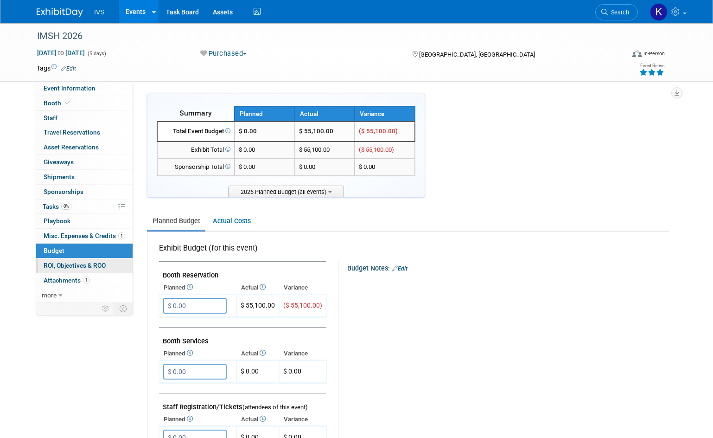  I want to click on span: 2026 Planned Budget (all events), so click(286, 191).